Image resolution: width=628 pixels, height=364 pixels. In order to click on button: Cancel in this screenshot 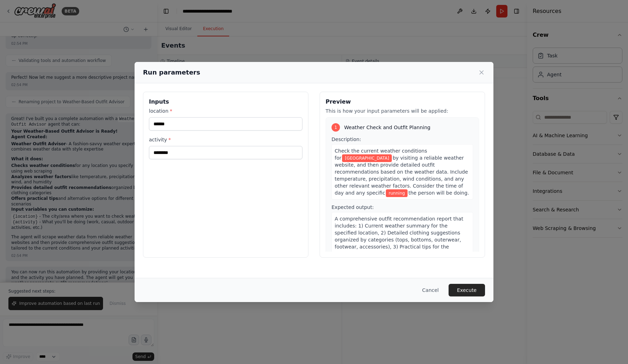, I will do `click(431, 290)`.